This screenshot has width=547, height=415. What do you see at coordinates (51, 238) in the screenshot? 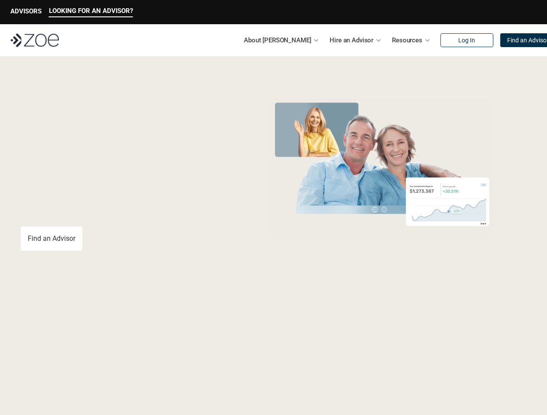
I see `p: Find an Advisor` at bounding box center [51, 238].